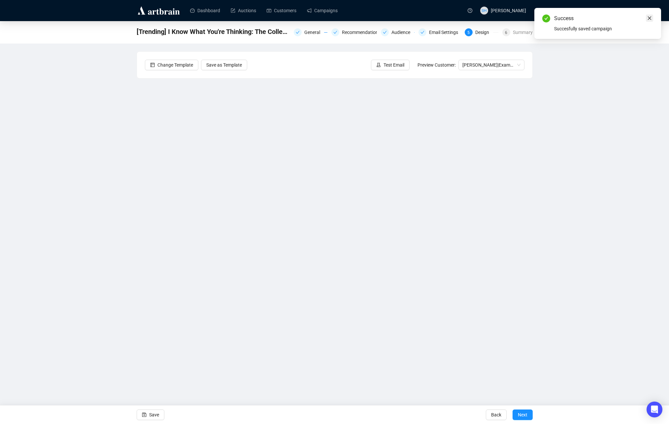 Image resolution: width=669 pixels, height=424 pixels. Describe the element at coordinates (154, 415) in the screenshot. I see `span: Save` at that location.